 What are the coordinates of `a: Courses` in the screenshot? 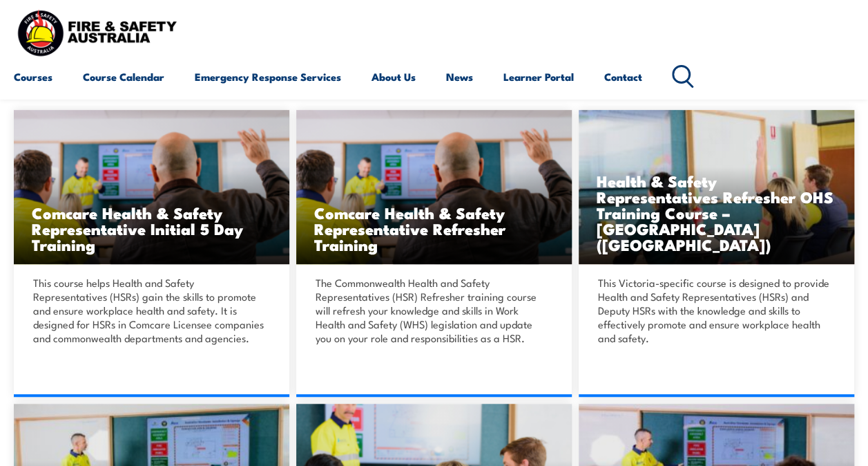 It's located at (33, 77).